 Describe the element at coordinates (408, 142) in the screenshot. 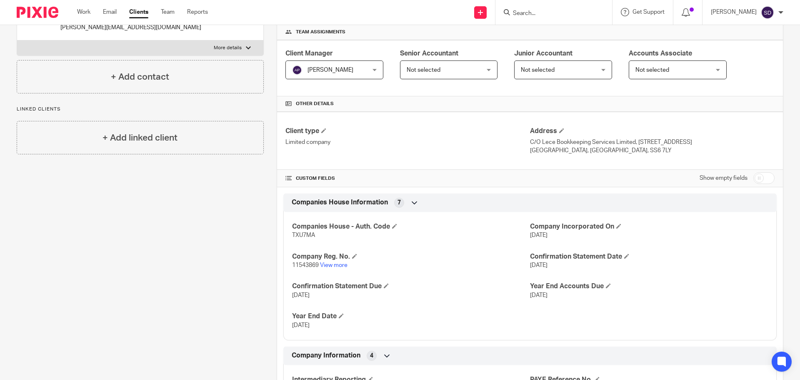

I see `p: Limited company` at that location.